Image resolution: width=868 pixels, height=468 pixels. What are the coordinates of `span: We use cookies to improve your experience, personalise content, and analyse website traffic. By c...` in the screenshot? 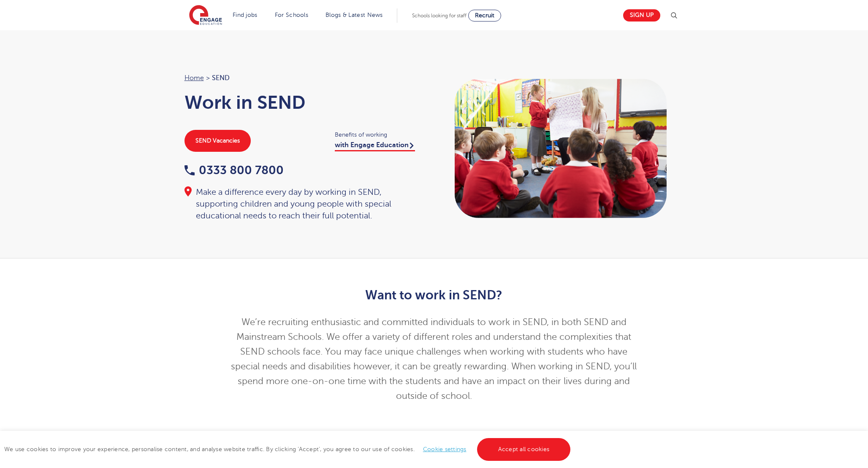 It's located at (288, 449).